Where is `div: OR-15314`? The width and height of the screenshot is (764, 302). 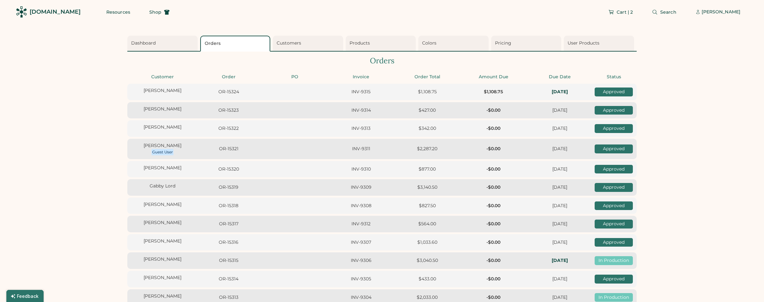
div: OR-15314 is located at coordinates (228, 279).